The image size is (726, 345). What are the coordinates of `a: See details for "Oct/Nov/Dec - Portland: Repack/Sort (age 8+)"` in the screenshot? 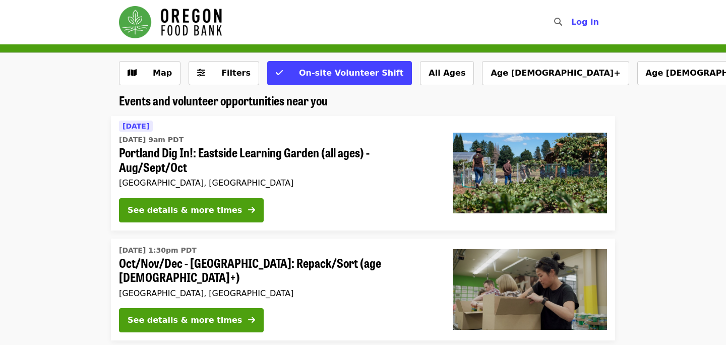 It's located at (363, 289).